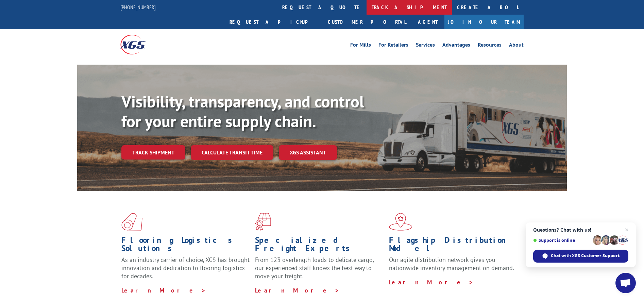 The width and height of the screenshot is (644, 300). I want to click on span: Questions? Chat with us!, so click(581, 230).